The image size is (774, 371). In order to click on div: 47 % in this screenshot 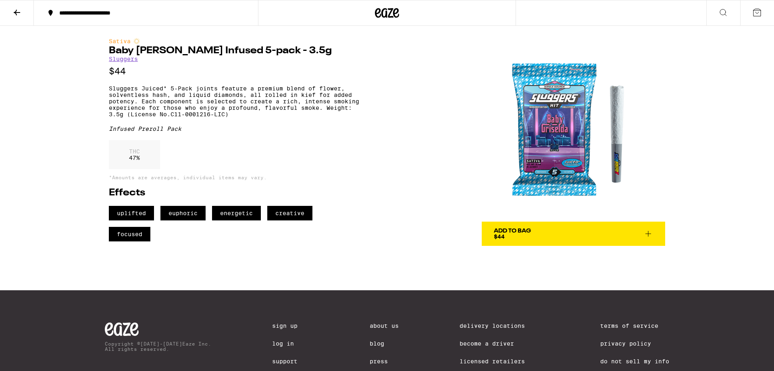, I will do `click(134, 154)`.